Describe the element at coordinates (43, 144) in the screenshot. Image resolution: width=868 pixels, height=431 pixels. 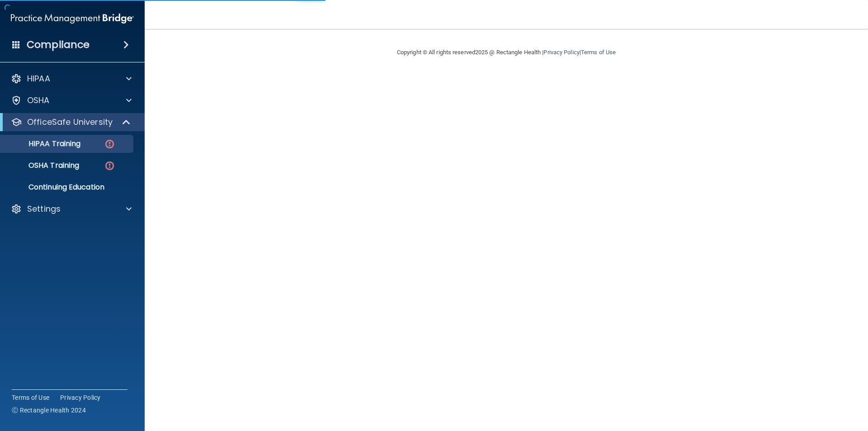
I see `p: HIPAA Training` at that location.